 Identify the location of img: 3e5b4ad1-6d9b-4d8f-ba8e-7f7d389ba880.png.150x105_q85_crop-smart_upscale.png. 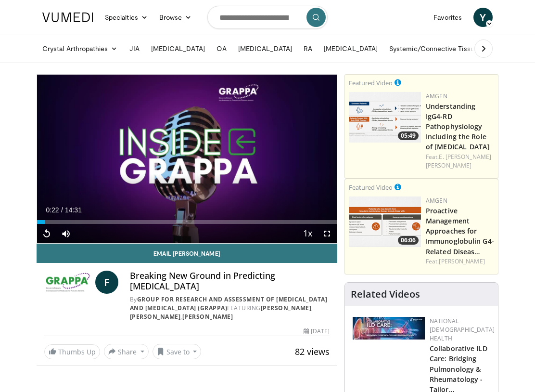
(385, 117).